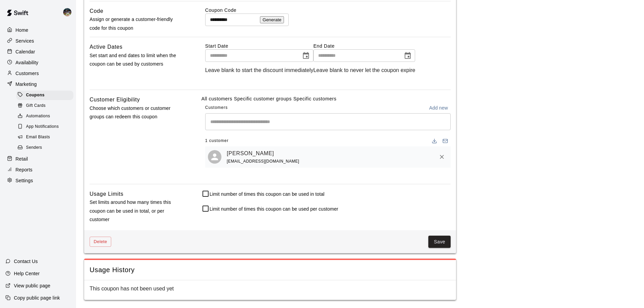  Describe the element at coordinates (27, 63) in the screenshot. I see `p: Availability` at that location.